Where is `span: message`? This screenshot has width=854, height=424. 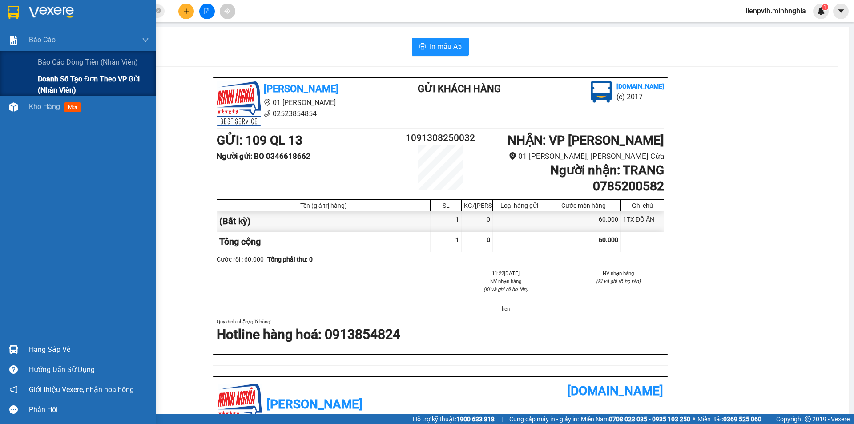
span: message is located at coordinates (13, 409).